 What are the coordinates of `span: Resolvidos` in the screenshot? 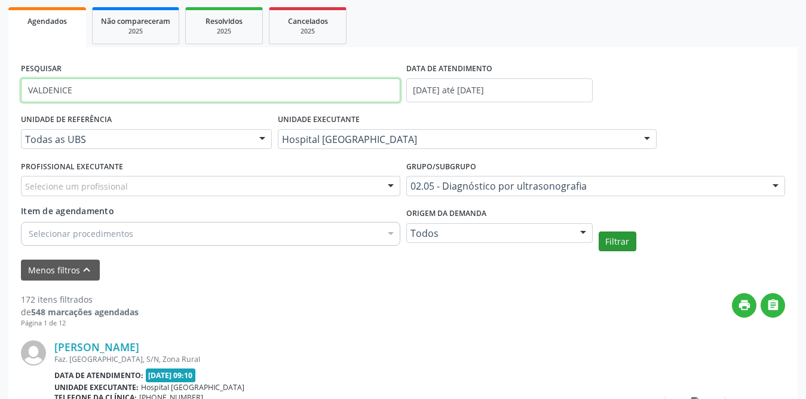 It's located at (224, 21).